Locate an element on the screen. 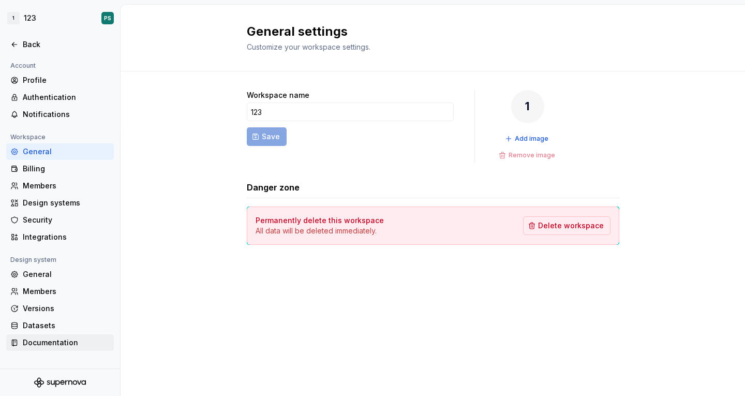  a: Billing is located at coordinates (60, 169).